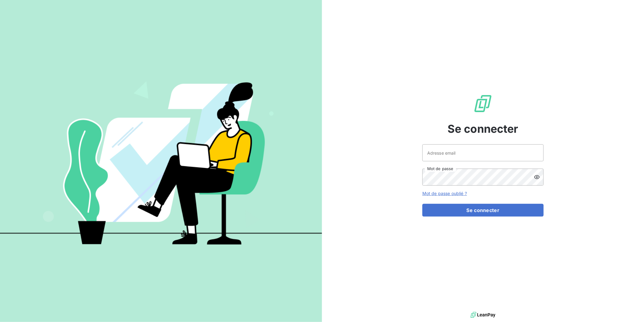 The image size is (644, 322). What do you see at coordinates (483, 104) in the screenshot?
I see `img: Logo LeanPay` at bounding box center [483, 104].